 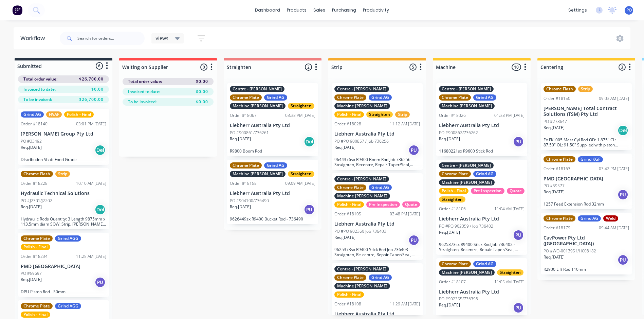 What do you see at coordinates (587, 204) in the screenshot?
I see `p: 1257 Feed Extension Rod 32mm` at bounding box center [587, 204].